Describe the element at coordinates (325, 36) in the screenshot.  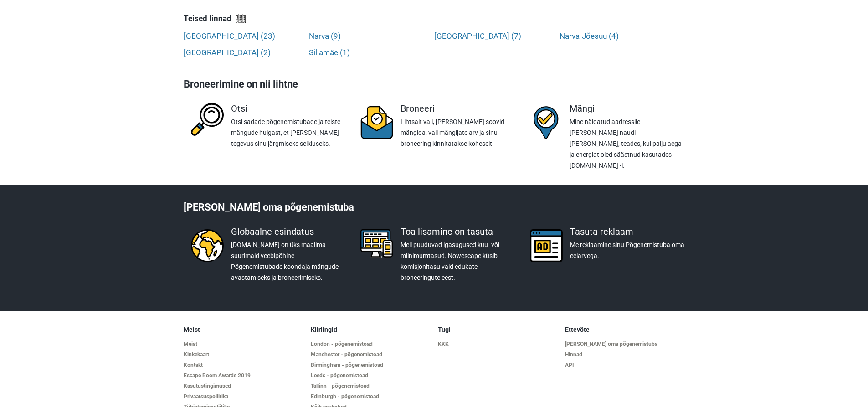
I see `a: Narva (9)` at that location.